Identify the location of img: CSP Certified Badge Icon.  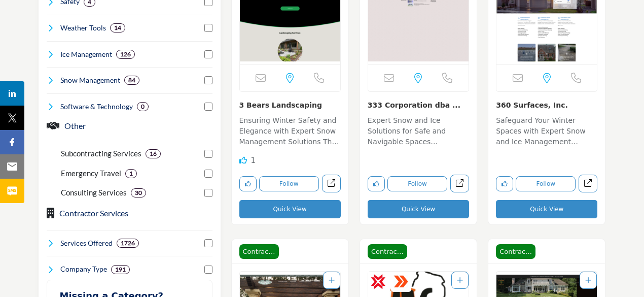
(378, 281).